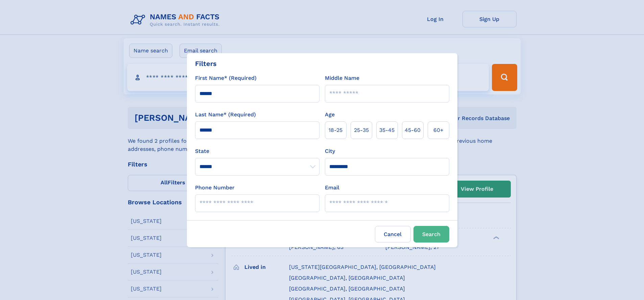  I want to click on label: Email, so click(332, 188).